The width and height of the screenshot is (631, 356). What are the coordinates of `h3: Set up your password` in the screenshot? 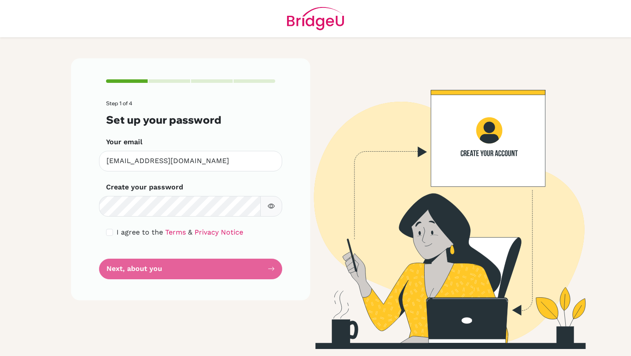 It's located at (190, 120).